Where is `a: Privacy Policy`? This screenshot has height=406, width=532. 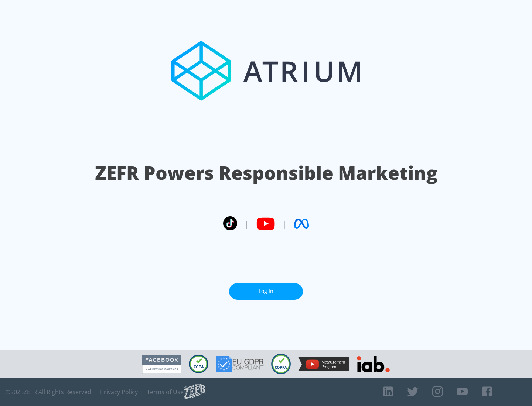
a: Privacy Policy is located at coordinates (119, 392).